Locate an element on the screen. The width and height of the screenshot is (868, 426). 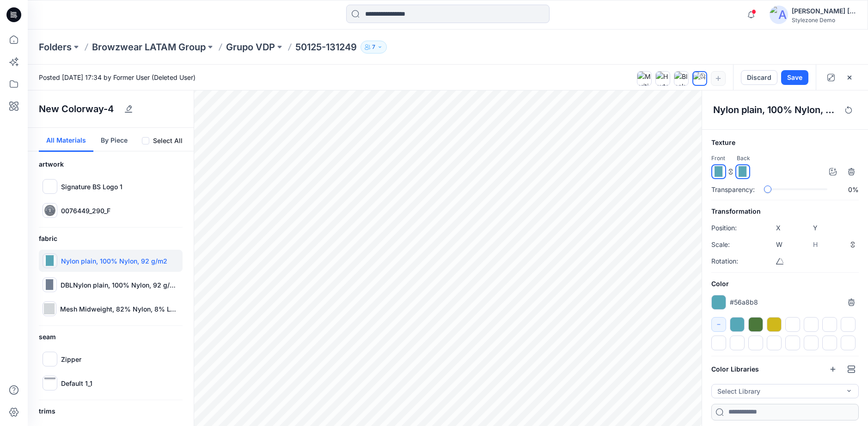
p: Signature BS Logo 1 is located at coordinates (92, 187).